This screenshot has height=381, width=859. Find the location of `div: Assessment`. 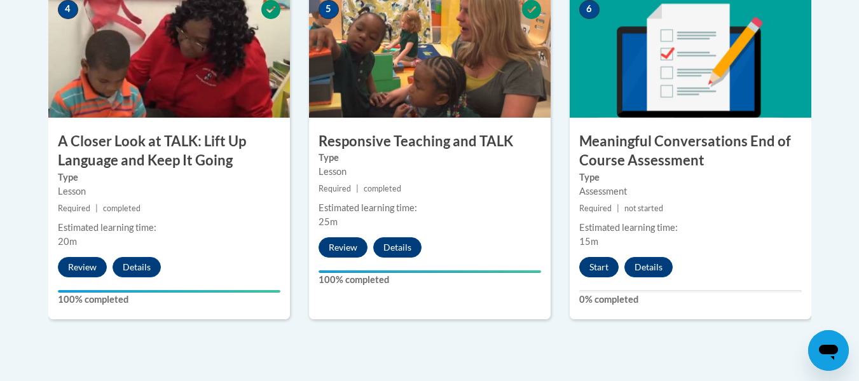

div: Assessment is located at coordinates (691, 191).